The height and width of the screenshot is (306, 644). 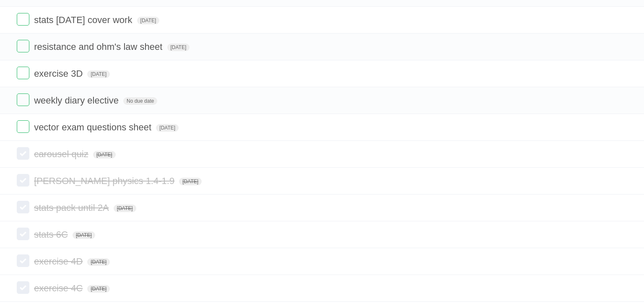 I want to click on span: No due date, so click(x=140, y=101).